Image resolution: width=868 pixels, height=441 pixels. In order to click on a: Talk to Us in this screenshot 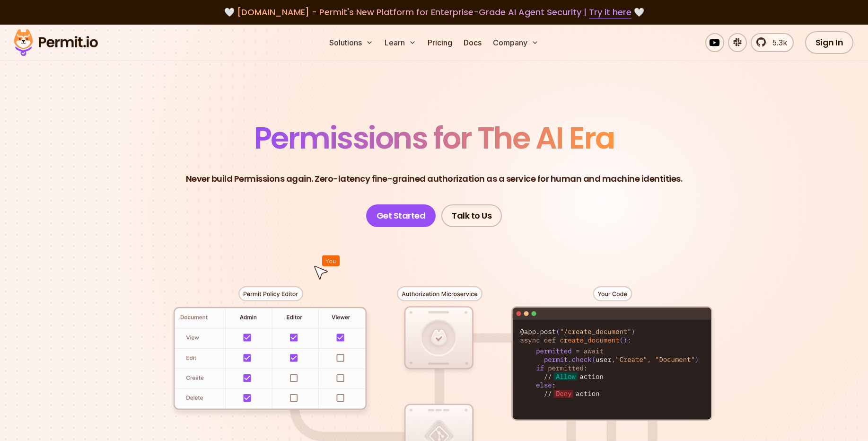, I will do `click(472, 216)`.